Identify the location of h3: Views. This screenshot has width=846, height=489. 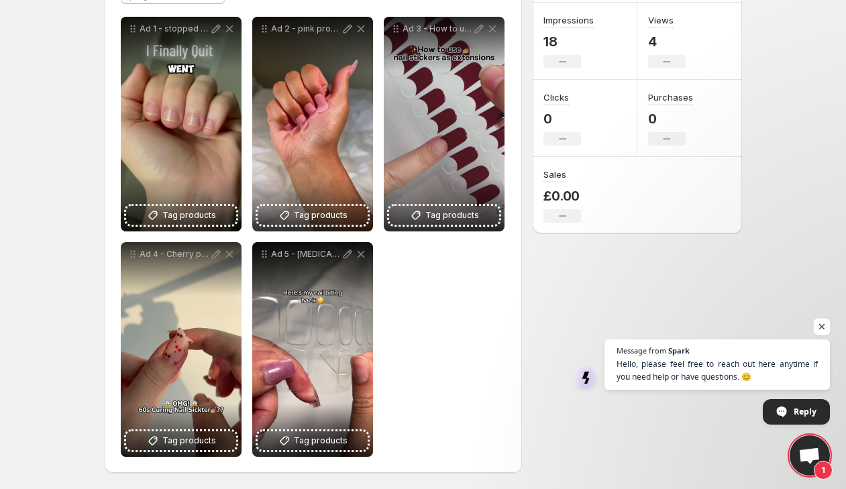
(661, 20).